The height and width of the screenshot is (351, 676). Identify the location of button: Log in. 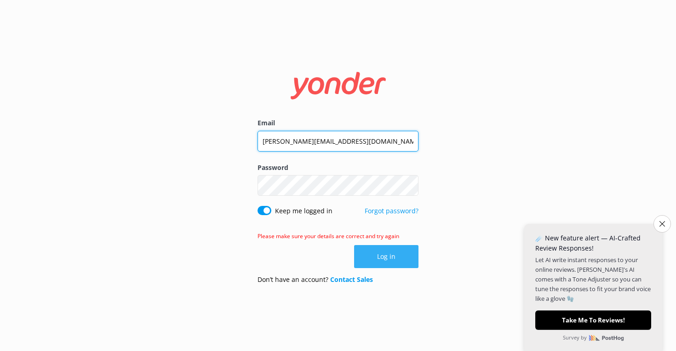
(386, 256).